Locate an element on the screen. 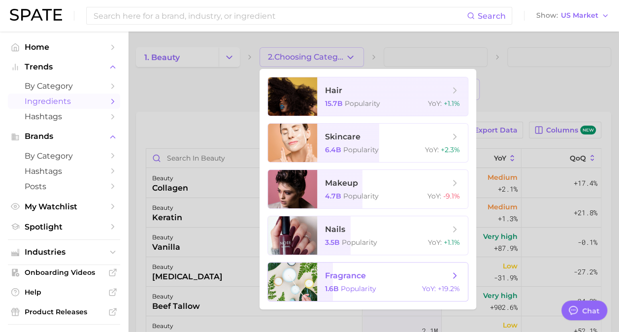 The width and height of the screenshot is (619, 332). span: 3.5b is located at coordinates (333, 242).